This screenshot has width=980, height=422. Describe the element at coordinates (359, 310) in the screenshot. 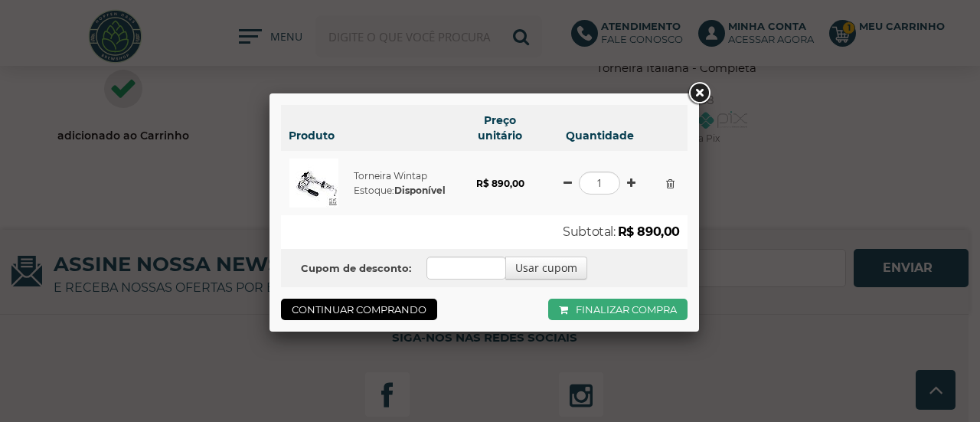

I see `a: Continuar comprando` at that location.